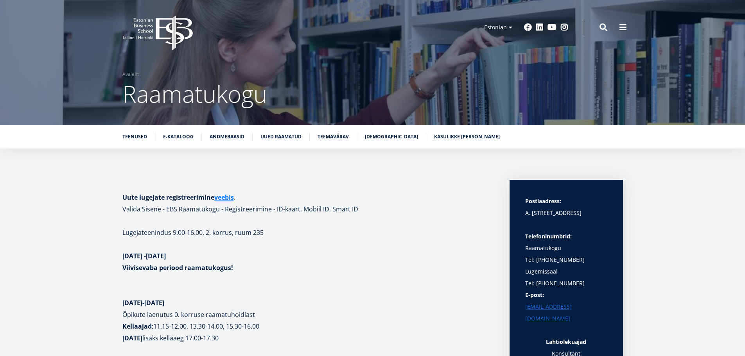 This screenshot has height=356, width=745. I want to click on strong: Lahtiolekuajad, so click(566, 342).